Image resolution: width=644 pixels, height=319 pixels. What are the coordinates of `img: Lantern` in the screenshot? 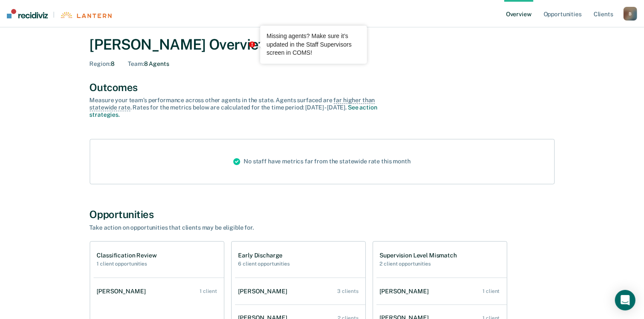 It's located at (86, 15).